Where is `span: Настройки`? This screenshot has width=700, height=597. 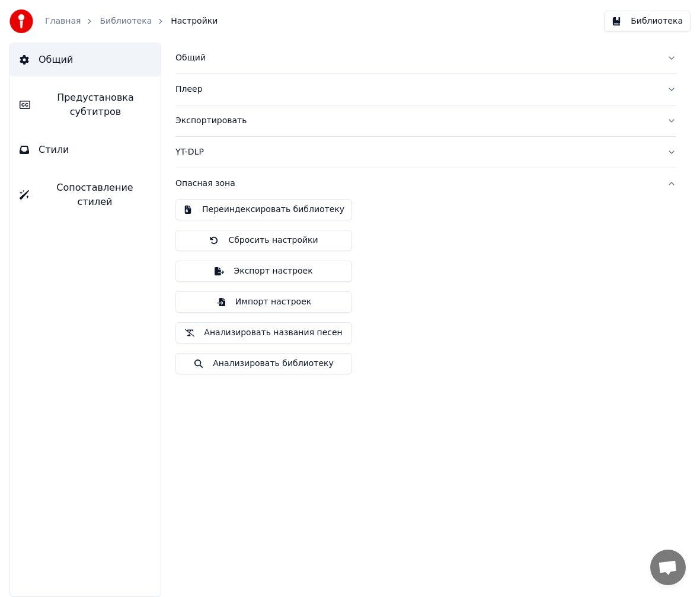
span: Настройки is located at coordinates (194, 21).